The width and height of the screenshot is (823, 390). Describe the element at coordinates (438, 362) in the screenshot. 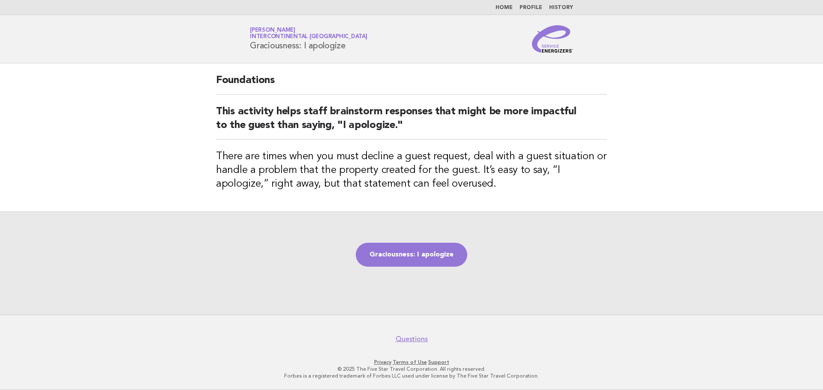

I see `a: Support` at that location.